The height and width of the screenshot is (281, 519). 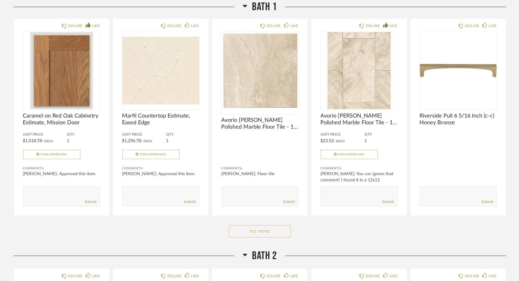 I want to click on span: $1,296.78, so click(x=132, y=141).